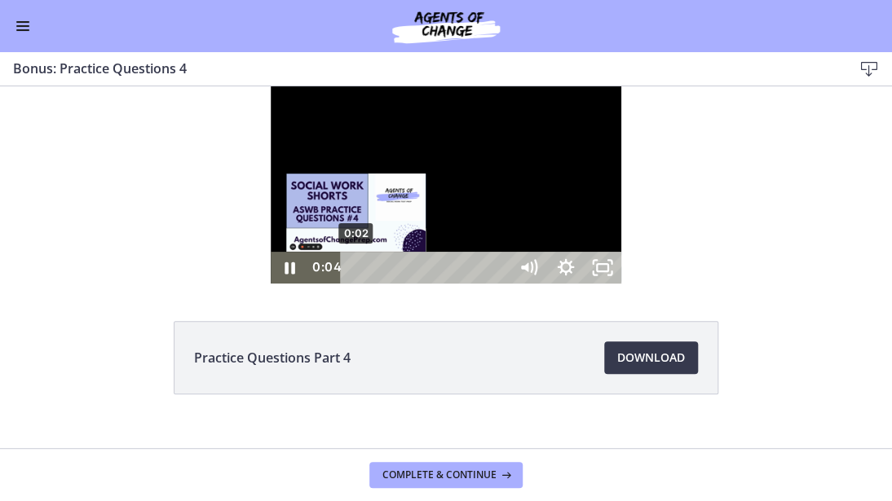 The width and height of the screenshot is (892, 501). Describe the element at coordinates (272, 358) in the screenshot. I see `span: Practice Questions Part 4` at that location.